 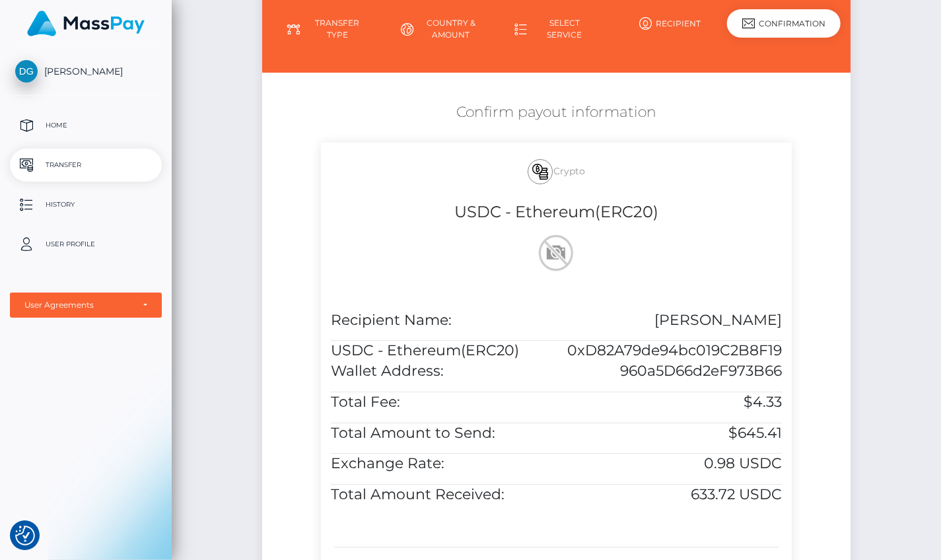 What do you see at coordinates (674, 361) in the screenshot?
I see `h5: 0xD82A79de94bc019C2B8F19960a5D66d2eF973B66` at bounding box center [674, 361].